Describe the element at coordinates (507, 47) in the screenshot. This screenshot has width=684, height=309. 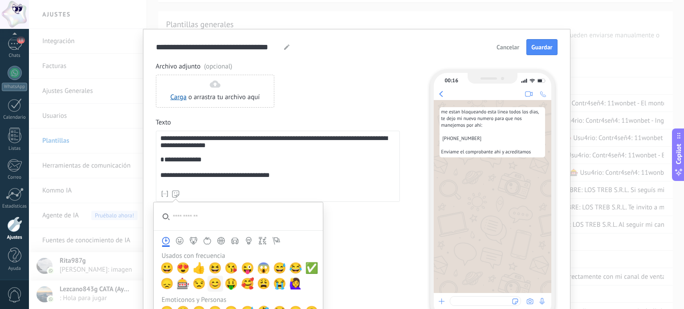
I see `button: Cancelar` at that location.